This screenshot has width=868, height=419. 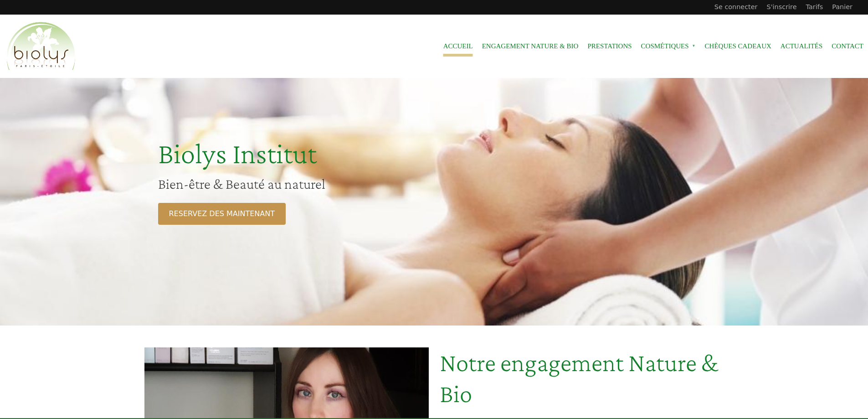 What do you see at coordinates (738, 46) in the screenshot?
I see `a: Chèques cadeaux` at bounding box center [738, 46].